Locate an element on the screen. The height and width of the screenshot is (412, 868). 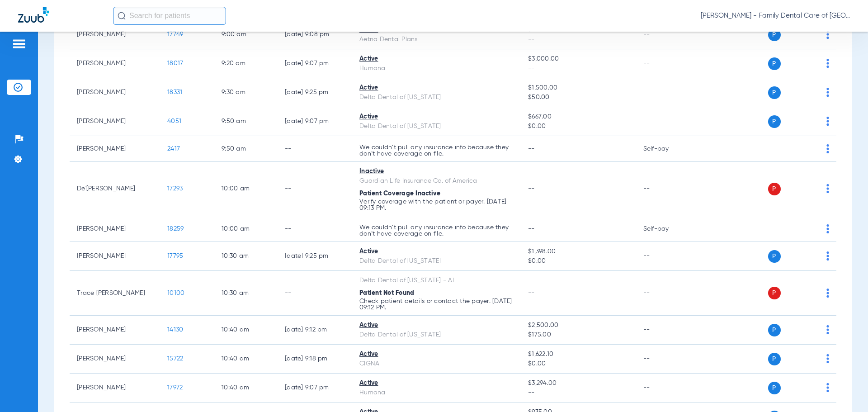
span: 4051 is located at coordinates (174, 121).